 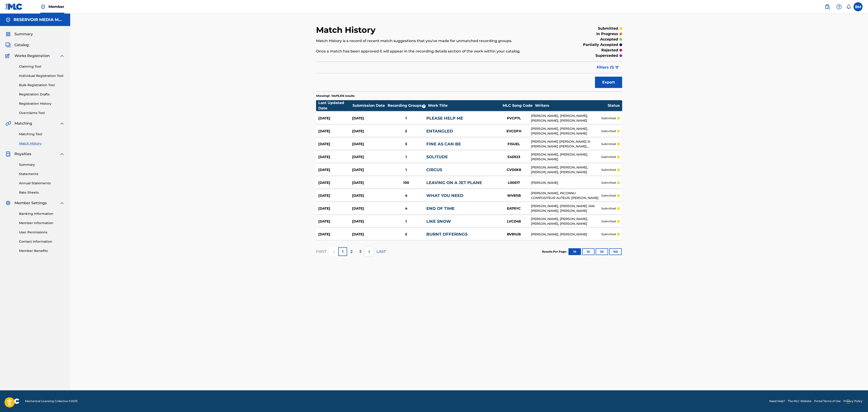 What do you see at coordinates (609, 50) in the screenshot?
I see `p: rejected` at bounding box center [609, 50].